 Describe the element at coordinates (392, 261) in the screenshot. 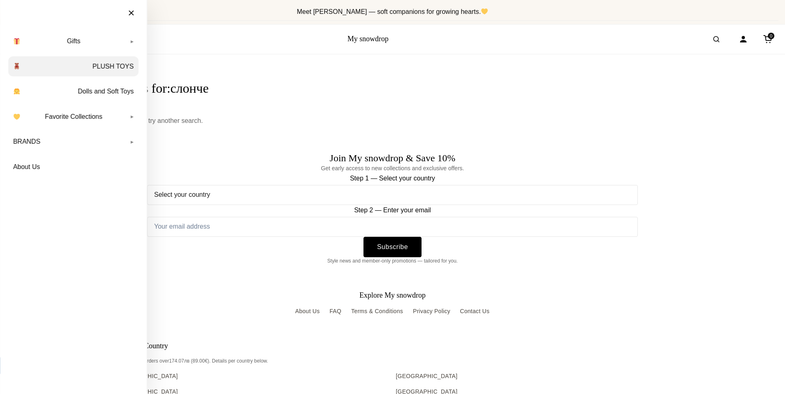

I see `p: Style news and member-only promotions — tailored for you.` at that location.